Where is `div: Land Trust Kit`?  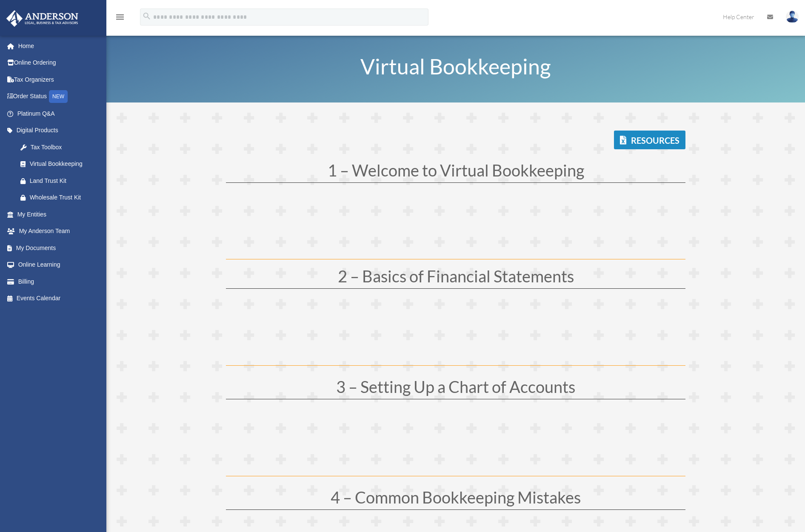 div: Land Trust Kit is located at coordinates (62, 181).